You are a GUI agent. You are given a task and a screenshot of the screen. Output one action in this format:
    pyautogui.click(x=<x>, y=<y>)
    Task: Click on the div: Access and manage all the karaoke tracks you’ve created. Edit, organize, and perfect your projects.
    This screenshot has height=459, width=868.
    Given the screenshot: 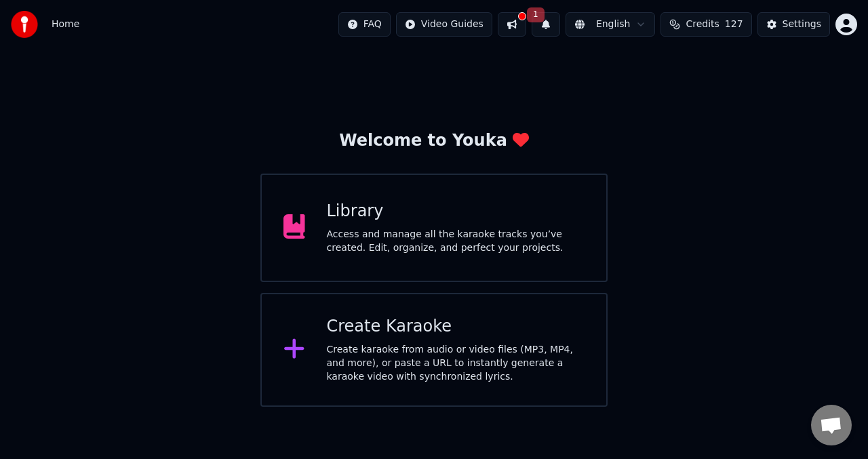 What is the action you would take?
    pyautogui.click(x=456, y=242)
    